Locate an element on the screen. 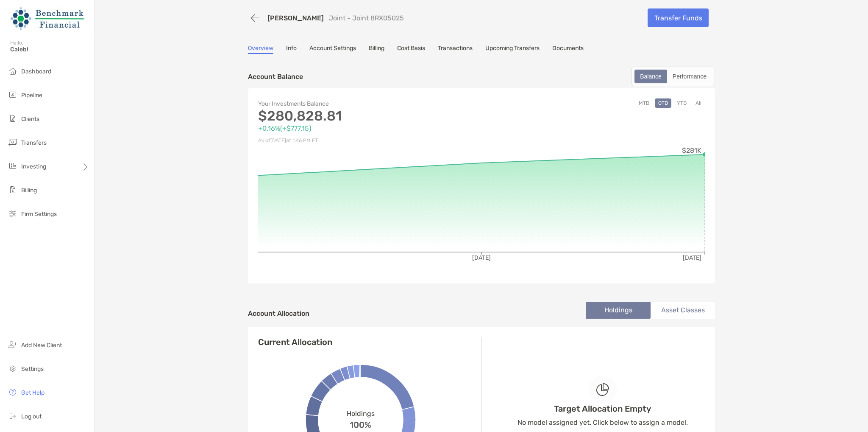  img: billing icon is located at coordinates (13, 189).